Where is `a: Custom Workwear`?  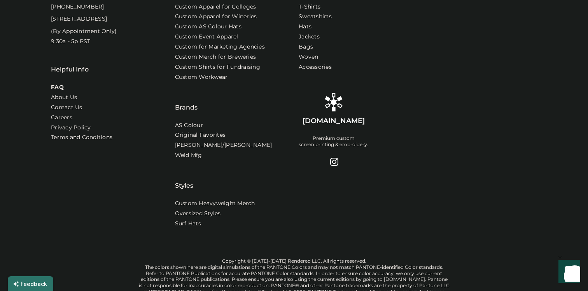 a: Custom Workwear is located at coordinates (201, 77).